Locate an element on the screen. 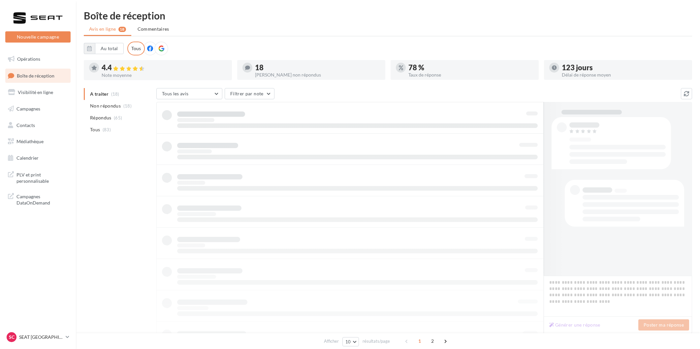  span: Boîte de réception is located at coordinates (36, 75).